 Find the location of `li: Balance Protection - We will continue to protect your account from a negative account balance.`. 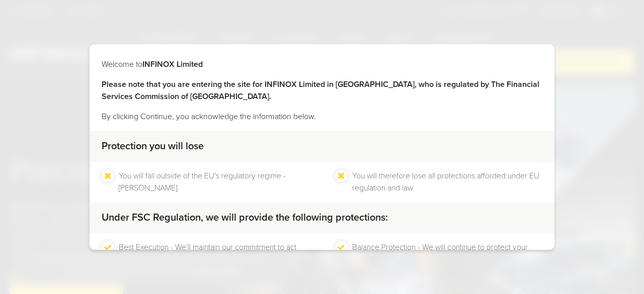

li: Balance Protection - We will continue to protect your account from a negative account balance. is located at coordinates (447, 259).